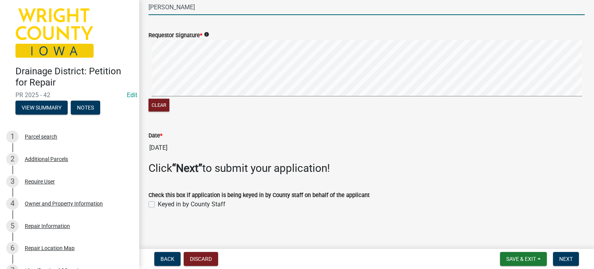 The width and height of the screenshot is (594, 269). Describe the element at coordinates (12, 226) in the screenshot. I see `div: 5` at that location.